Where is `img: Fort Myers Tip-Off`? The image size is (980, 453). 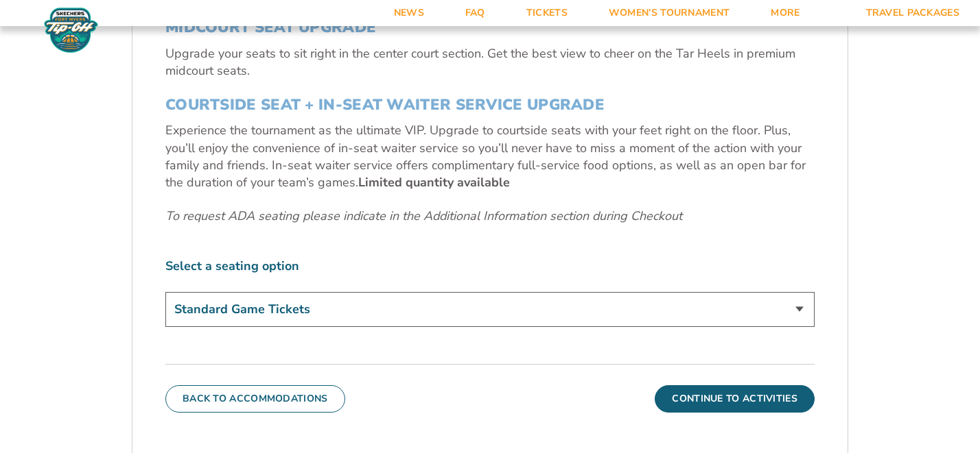 img: Fort Myers Tip-Off is located at coordinates (70, 30).